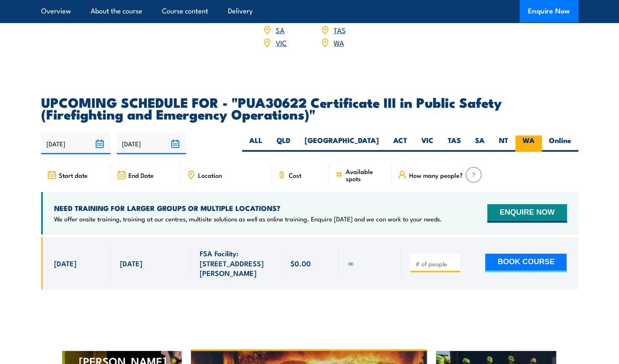 This screenshot has width=619, height=364. Describe the element at coordinates (427, 144) in the screenshot. I see `label: VIC` at that location.